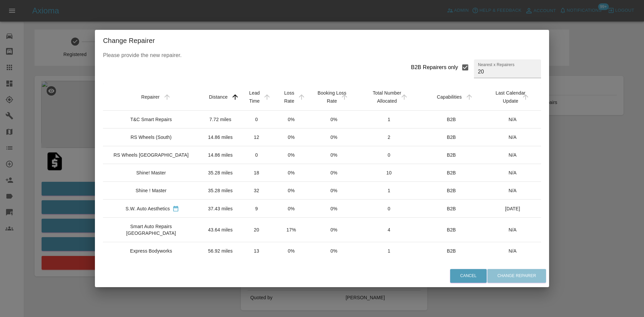  What do you see at coordinates (256, 208) in the screenshot?
I see `td: 9` at bounding box center [256, 208].